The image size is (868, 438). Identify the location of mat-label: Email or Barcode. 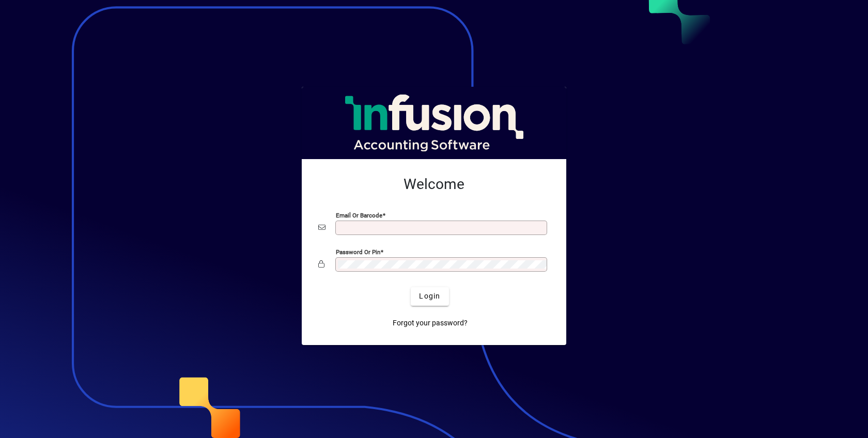
(359, 215).